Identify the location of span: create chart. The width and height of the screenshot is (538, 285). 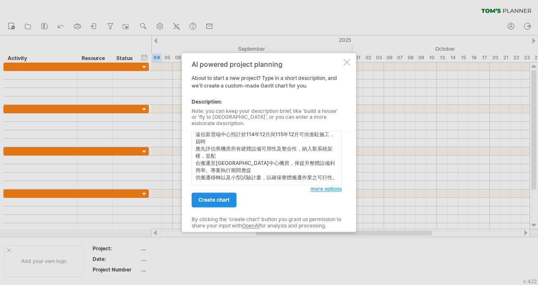
(214, 200).